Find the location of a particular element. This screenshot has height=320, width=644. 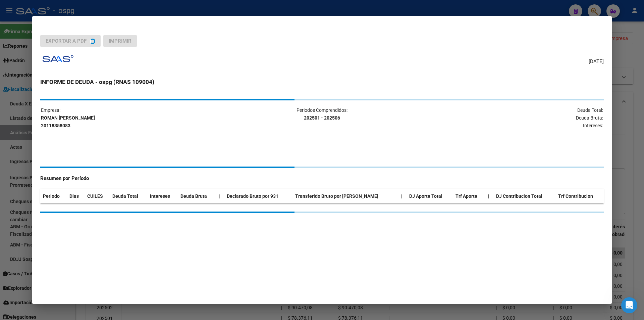

th: Deuda Total is located at coordinates (128, 196).